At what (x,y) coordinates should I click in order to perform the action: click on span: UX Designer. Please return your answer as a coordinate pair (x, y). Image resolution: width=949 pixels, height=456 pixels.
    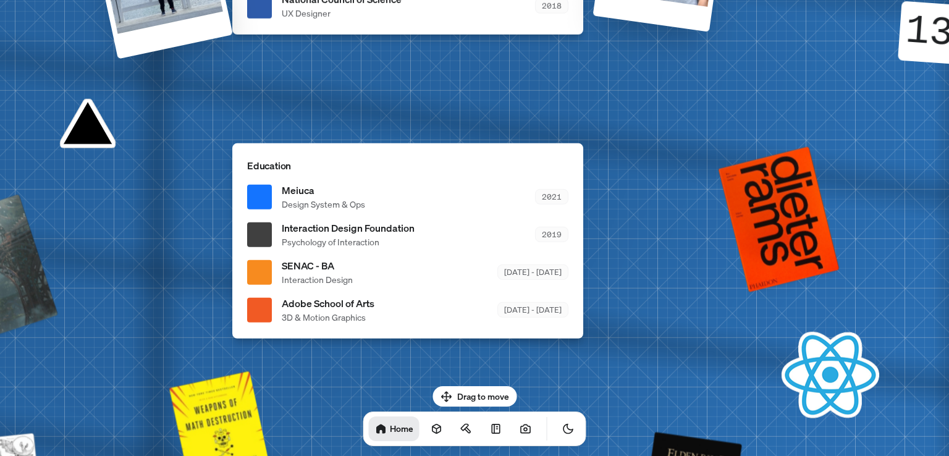
    Looking at the image, I should click on (342, 13).